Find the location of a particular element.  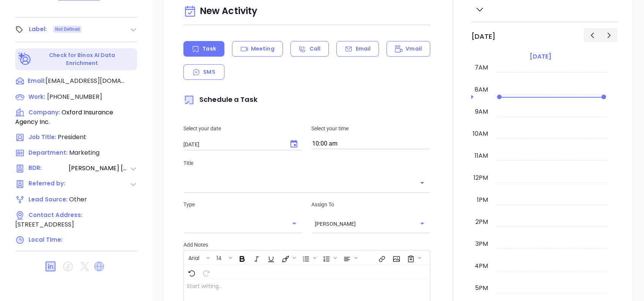

div: Label: is located at coordinates (38, 29).